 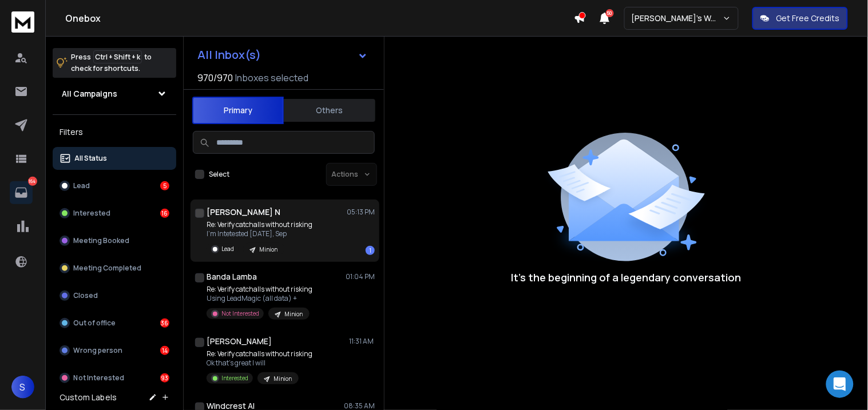 I want to click on img: logo, so click(x=23, y=22).